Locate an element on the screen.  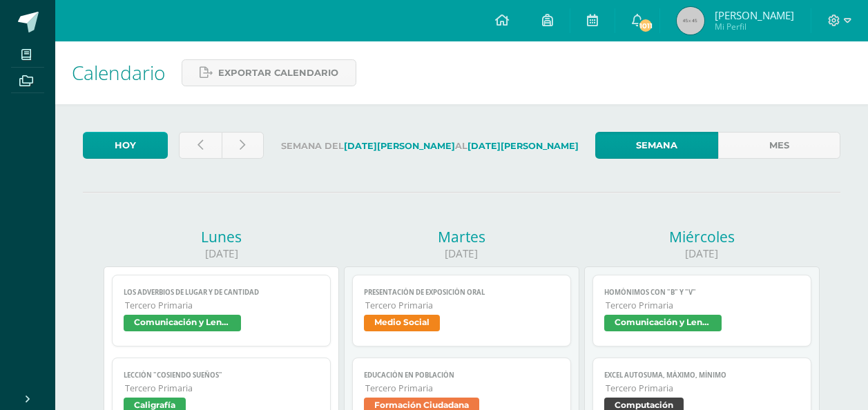
span: Homónimos con "B" y "V" is located at coordinates (701, 293).